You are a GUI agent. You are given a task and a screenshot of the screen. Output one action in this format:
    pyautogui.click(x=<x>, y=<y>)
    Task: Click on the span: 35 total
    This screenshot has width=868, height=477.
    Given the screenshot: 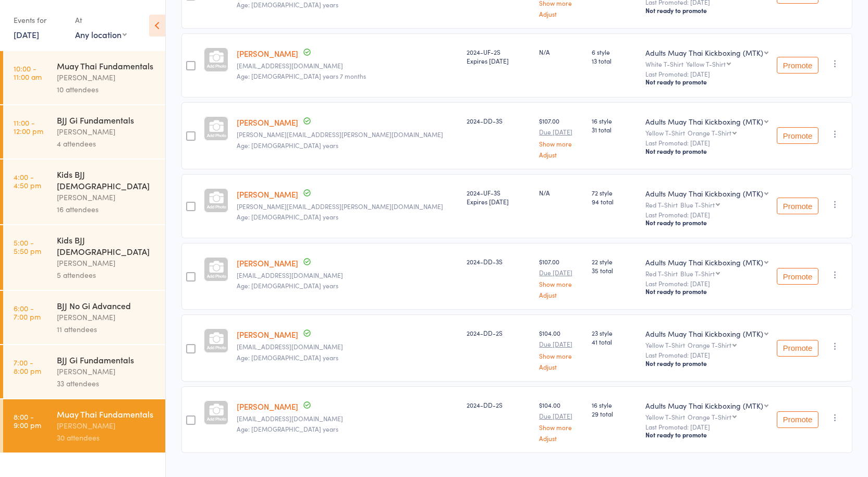 What is the action you would take?
    pyautogui.click(x=614, y=270)
    